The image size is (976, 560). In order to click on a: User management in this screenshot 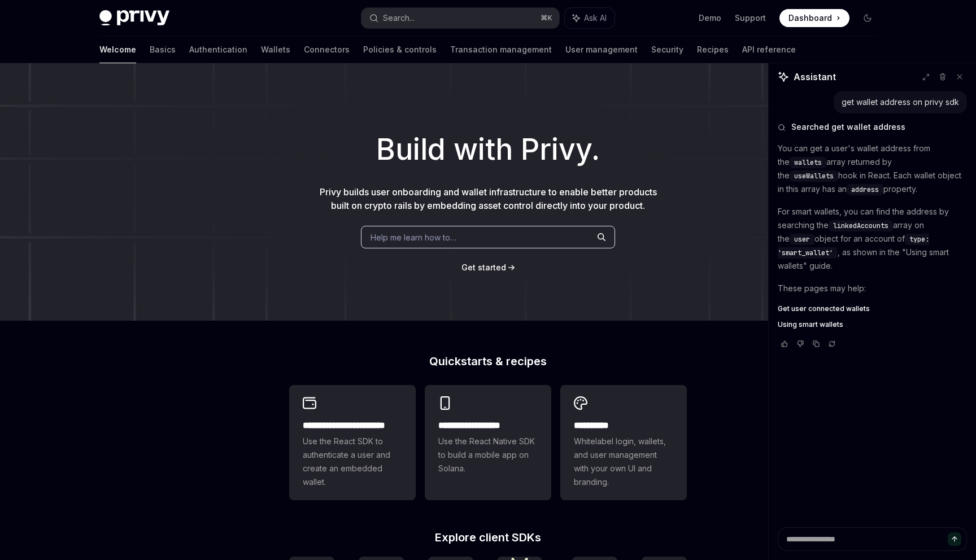, I will do `click(602, 49)`.